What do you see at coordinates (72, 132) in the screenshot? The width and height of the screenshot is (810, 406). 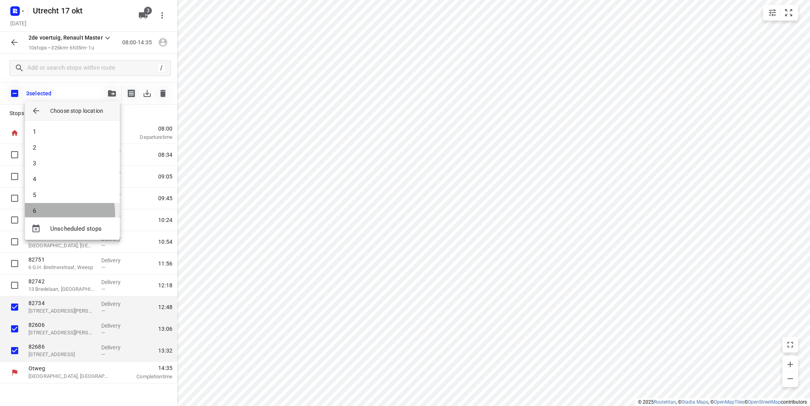 I see `li: 1` at bounding box center [72, 132].